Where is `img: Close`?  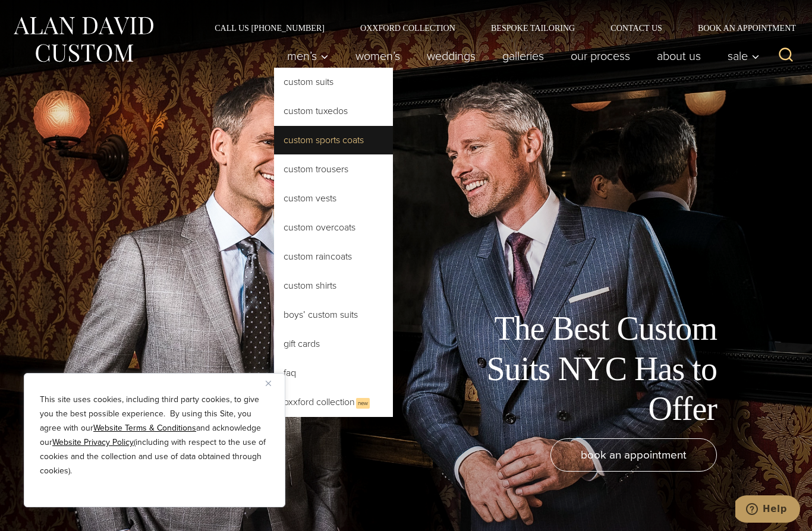
img: Close is located at coordinates (268, 383).